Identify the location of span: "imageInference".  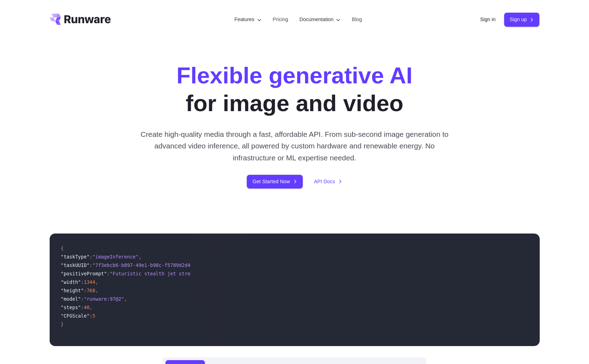
(115, 257).